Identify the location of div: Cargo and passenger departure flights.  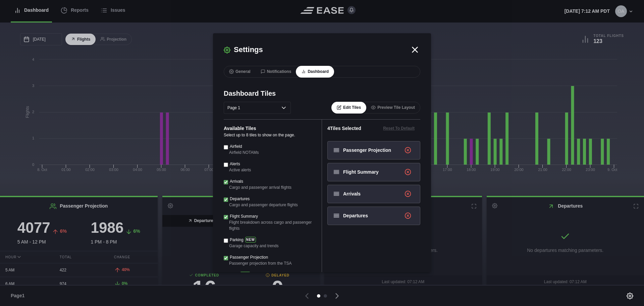
(273, 205).